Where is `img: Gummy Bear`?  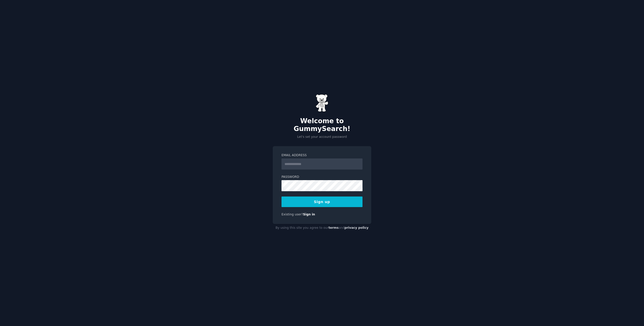
img: Gummy Bear is located at coordinates (322, 103).